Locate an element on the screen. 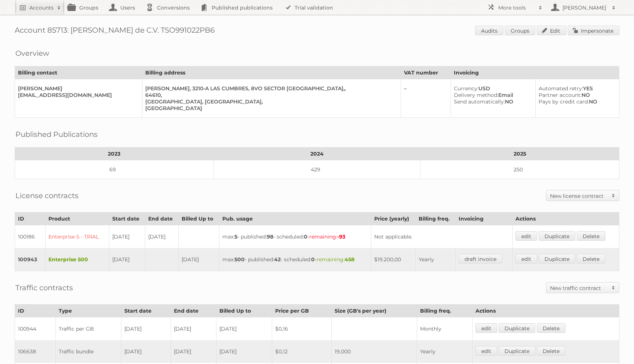  span: Partner account: is located at coordinates (560, 95).